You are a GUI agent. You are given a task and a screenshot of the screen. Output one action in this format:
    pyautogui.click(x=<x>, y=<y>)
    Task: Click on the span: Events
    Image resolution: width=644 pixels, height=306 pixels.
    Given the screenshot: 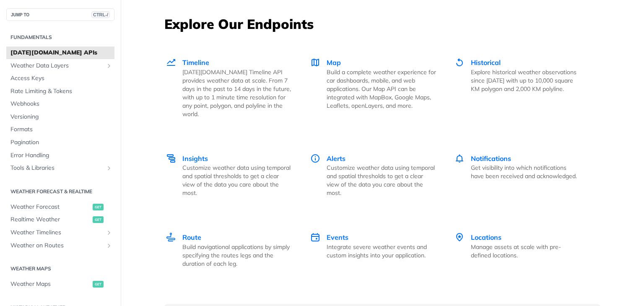 What is the action you would take?
    pyautogui.click(x=338, y=237)
    